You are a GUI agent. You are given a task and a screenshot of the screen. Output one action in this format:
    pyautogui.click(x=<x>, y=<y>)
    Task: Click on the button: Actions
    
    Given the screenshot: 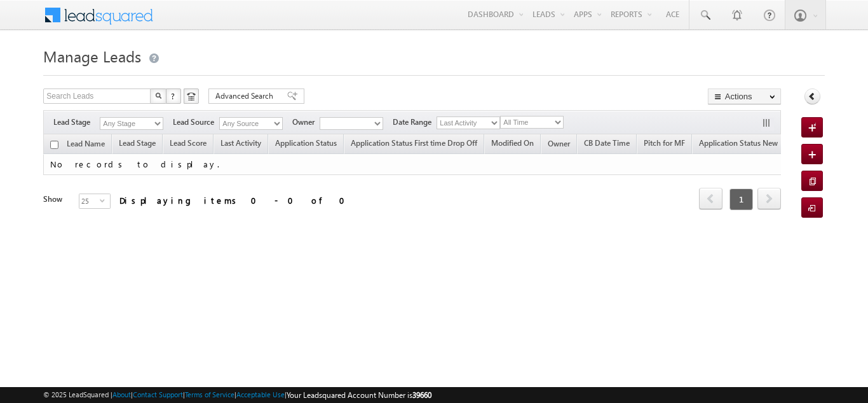 What is the action you would take?
    pyautogui.click(x=744, y=96)
    